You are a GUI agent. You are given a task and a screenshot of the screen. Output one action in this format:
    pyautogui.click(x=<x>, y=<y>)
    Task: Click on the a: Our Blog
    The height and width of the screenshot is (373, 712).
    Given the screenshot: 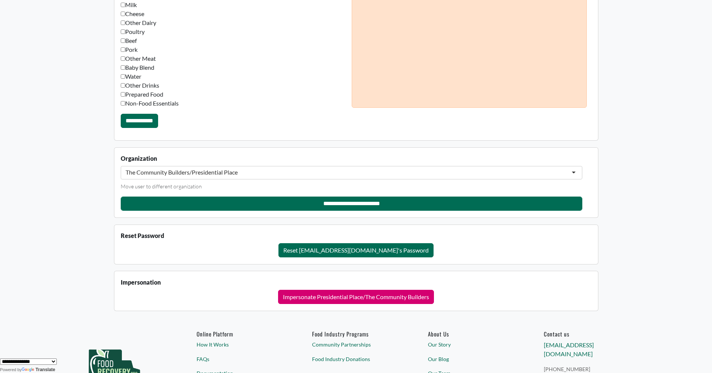 What is the action you would take?
    pyautogui.click(x=471, y=359)
    